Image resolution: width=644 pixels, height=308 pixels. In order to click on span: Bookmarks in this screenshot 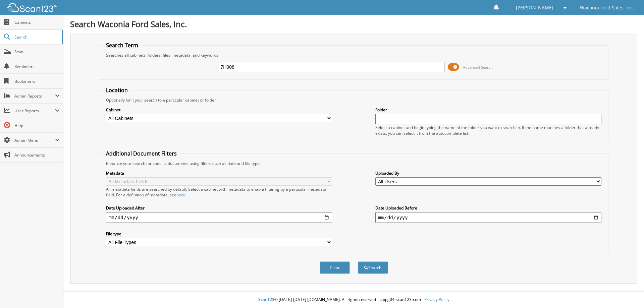, I will do `click(37, 81)`.